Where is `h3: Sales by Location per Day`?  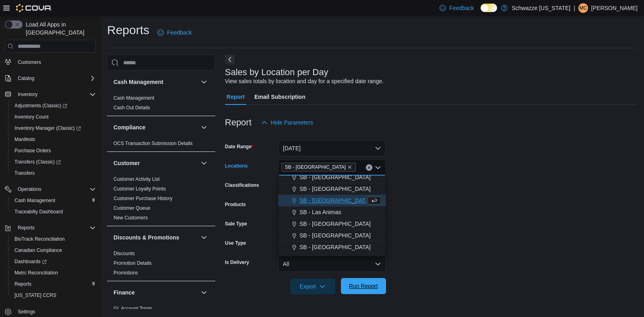 h3: Sales by Location per Day is located at coordinates (277, 72).